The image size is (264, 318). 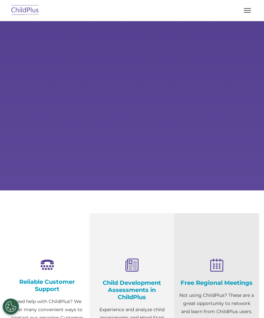 I want to click on h4: Child Development Assessments in ChildPlus, so click(x=132, y=290).